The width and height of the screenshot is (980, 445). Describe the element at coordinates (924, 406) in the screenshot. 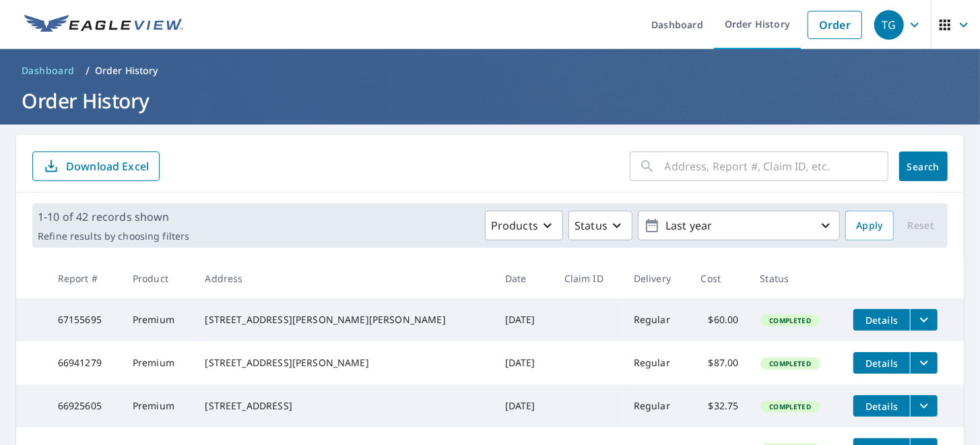

I see `button: filesDropdownBtn-66925605` at that location.